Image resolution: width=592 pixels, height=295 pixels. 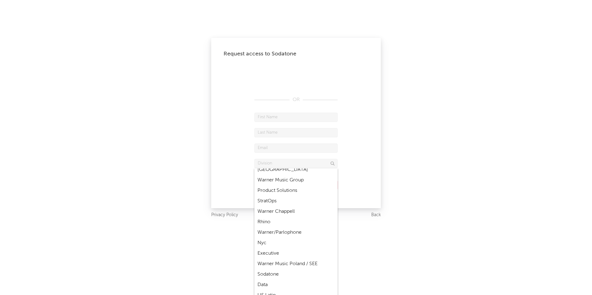 What do you see at coordinates (296, 233) in the screenshot?
I see `div: Warner/Parlophone` at bounding box center [296, 233].